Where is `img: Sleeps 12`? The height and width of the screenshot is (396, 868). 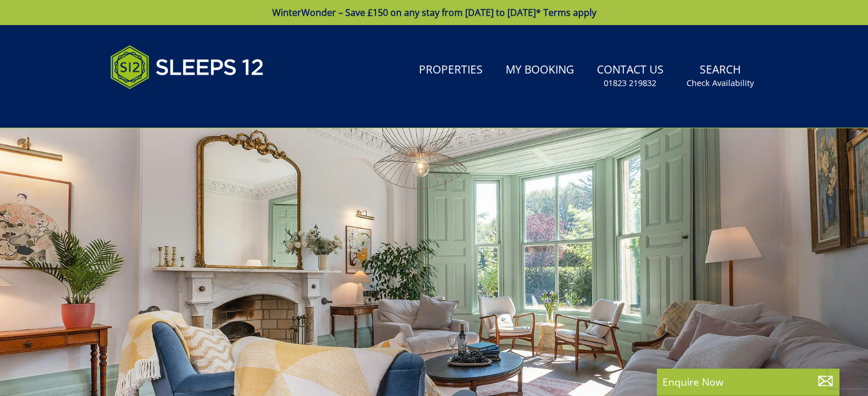 img: Sleeps 12 is located at coordinates (187, 67).